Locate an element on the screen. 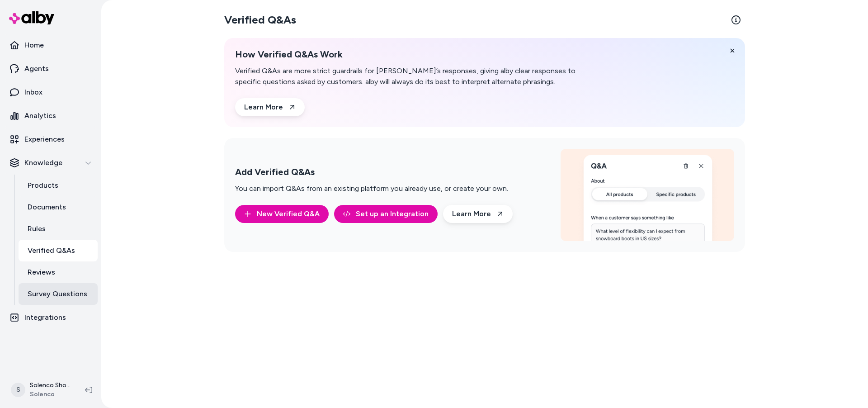 Image resolution: width=868 pixels, height=408 pixels. a: Inbox is located at coordinates (50, 92).